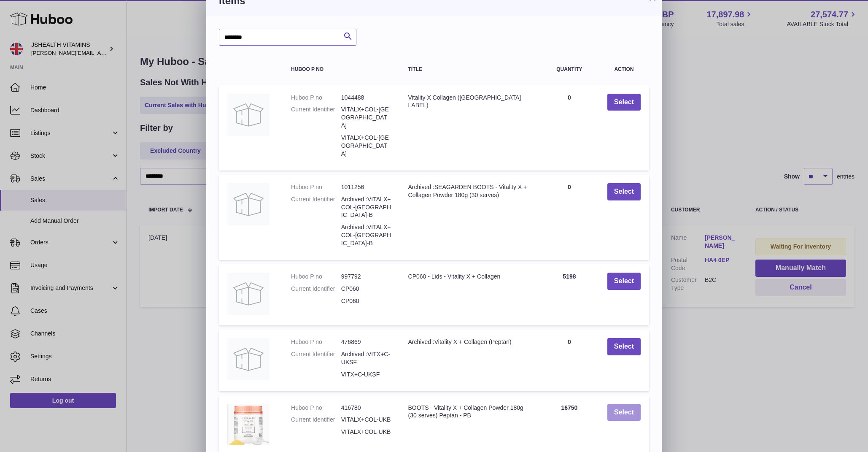 The image size is (868, 452). Describe the element at coordinates (569, 69) in the screenshot. I see `th: Quantity` at that location.